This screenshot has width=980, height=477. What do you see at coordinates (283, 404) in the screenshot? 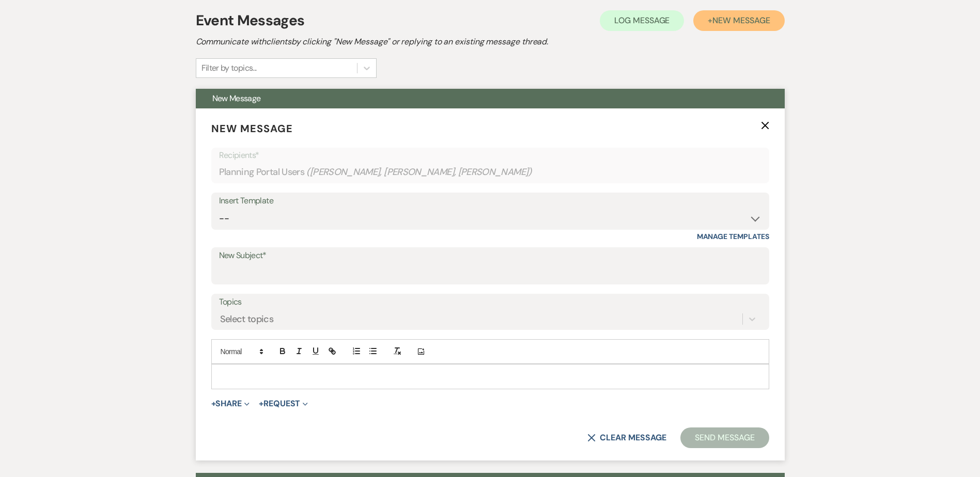
I see `button: Request` at bounding box center [283, 404].